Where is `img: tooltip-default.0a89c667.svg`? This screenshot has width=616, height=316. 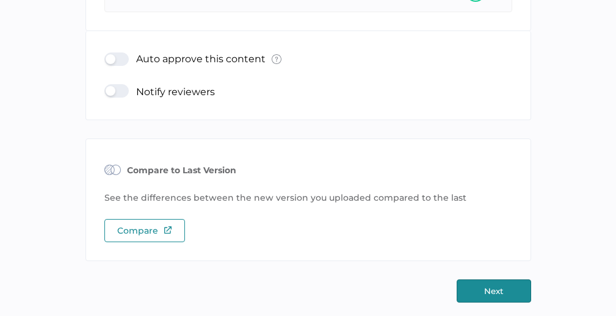 img: tooltip-default.0a89c667.svg is located at coordinates (277, 59).